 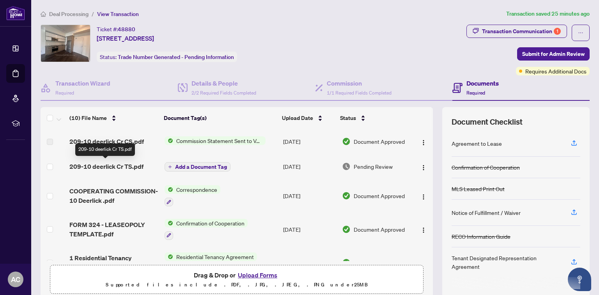 I want to click on span: 1/1 Required Fields Completed, so click(x=359, y=92).